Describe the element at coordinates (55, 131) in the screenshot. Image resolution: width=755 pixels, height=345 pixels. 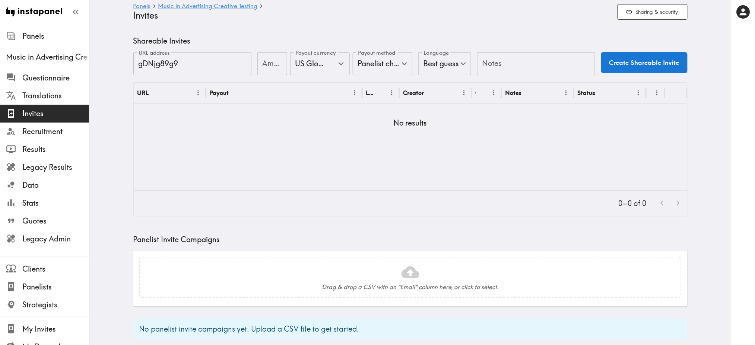
I see `span: Recruitment` at that location.